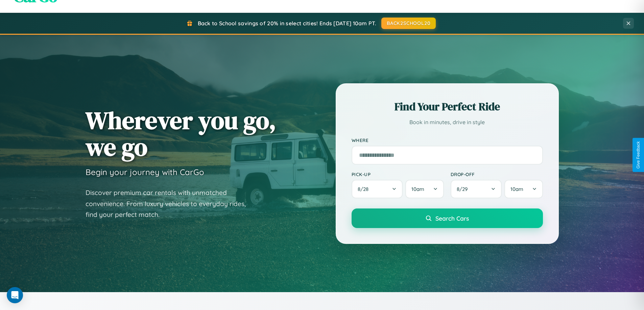  What do you see at coordinates (476, 189) in the screenshot?
I see `button: 8/29` at bounding box center [476, 189].